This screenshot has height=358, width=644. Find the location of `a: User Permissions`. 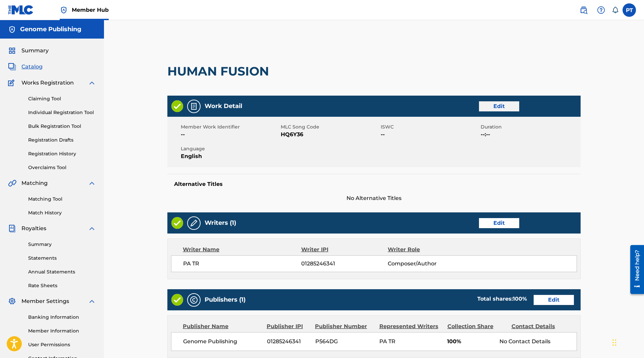

a: User Permissions is located at coordinates (62, 345).